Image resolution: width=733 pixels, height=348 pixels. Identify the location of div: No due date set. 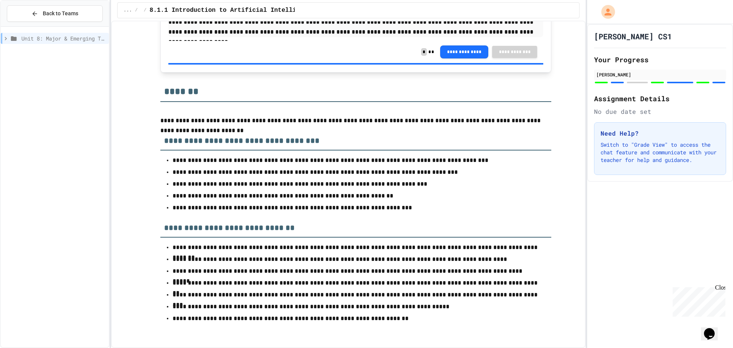
(660, 111).